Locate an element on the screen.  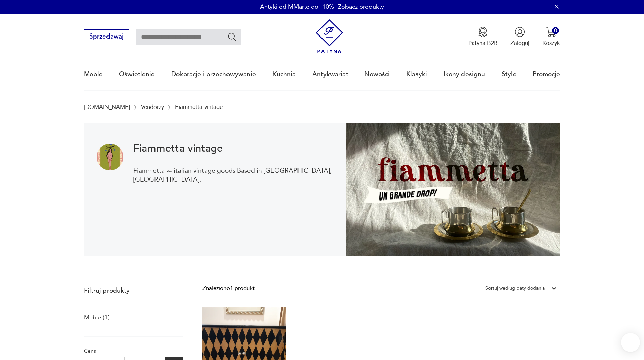
p: Cena is located at coordinates (134, 351).